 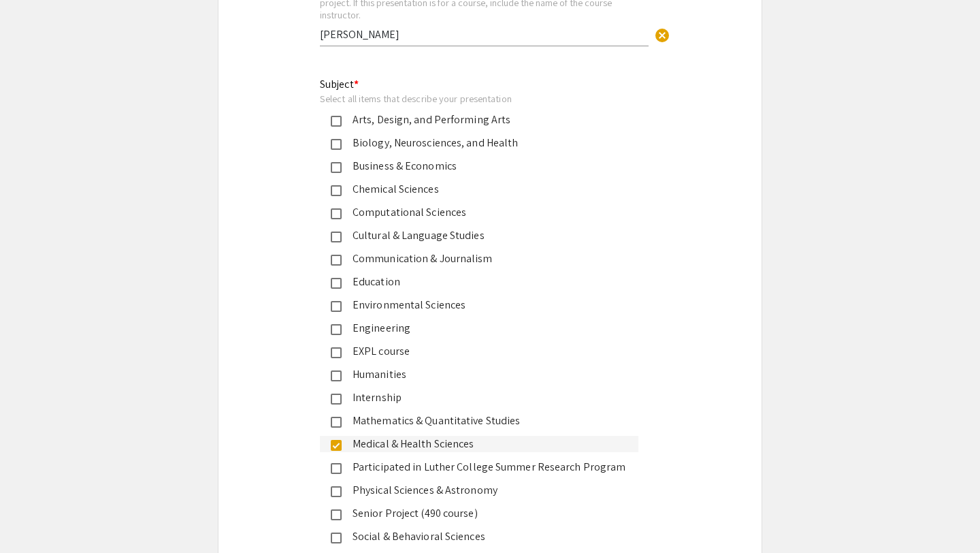 I want to click on div: Senior Project (490 course), so click(x=484, y=514).